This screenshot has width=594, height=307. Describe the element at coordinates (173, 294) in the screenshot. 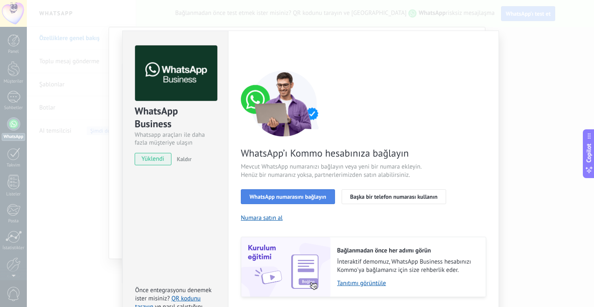

I see `span: Önce entegrasyonu denemek ister misiniz?` at that location.